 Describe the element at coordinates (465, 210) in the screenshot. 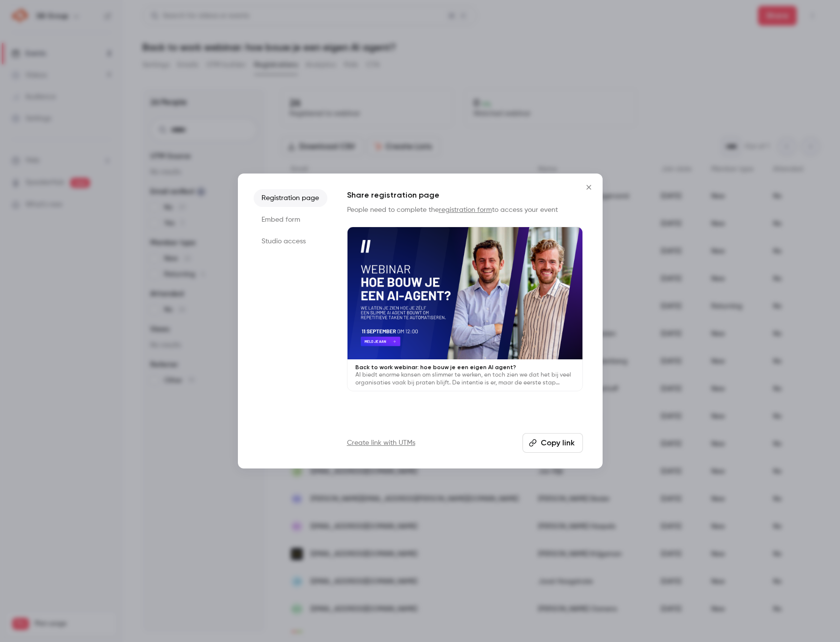

I see `p: People need to complete the to access your event` at that location.